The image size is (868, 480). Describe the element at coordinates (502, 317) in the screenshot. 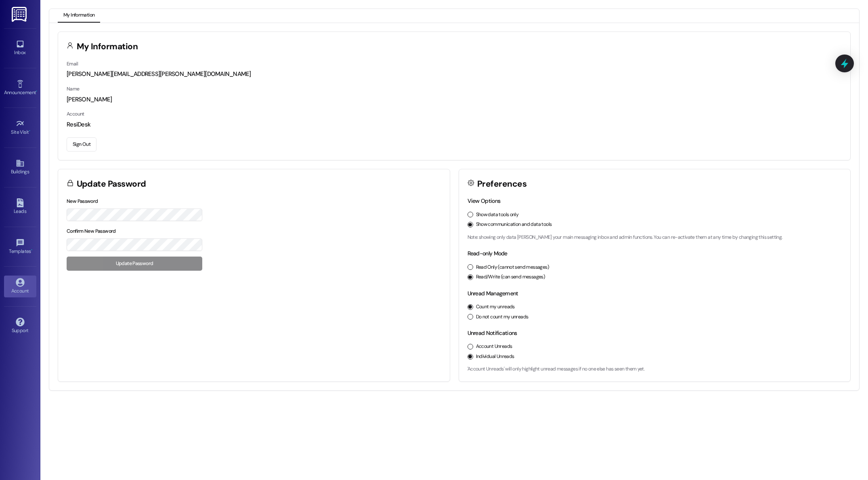

I see `label: Do not count my unreads` at that location.